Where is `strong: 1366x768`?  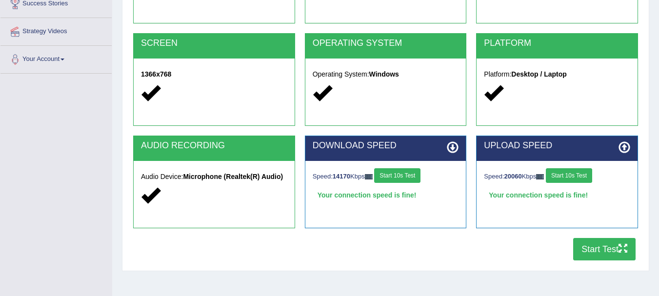 strong: 1366x768 is located at coordinates (156, 74).